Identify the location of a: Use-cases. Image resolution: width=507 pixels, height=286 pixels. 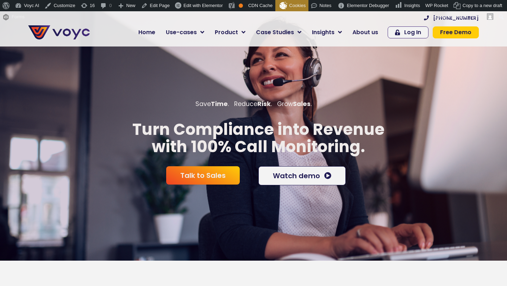
(185, 32).